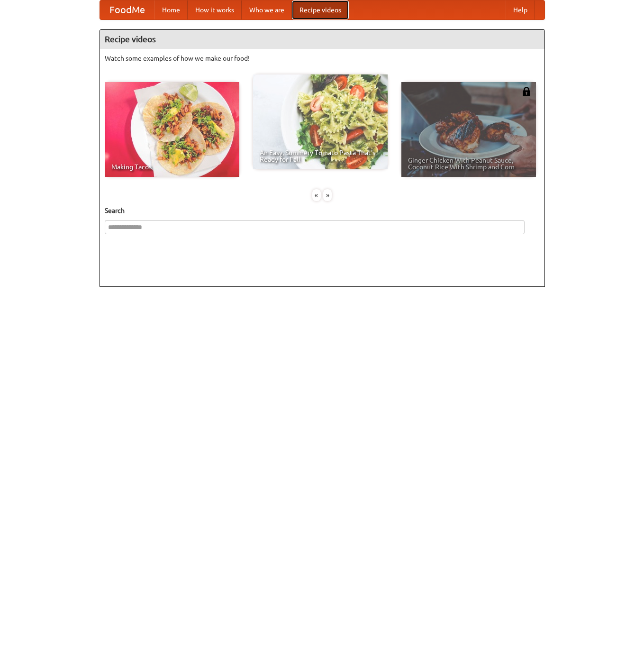  I want to click on h5: Search, so click(322, 211).